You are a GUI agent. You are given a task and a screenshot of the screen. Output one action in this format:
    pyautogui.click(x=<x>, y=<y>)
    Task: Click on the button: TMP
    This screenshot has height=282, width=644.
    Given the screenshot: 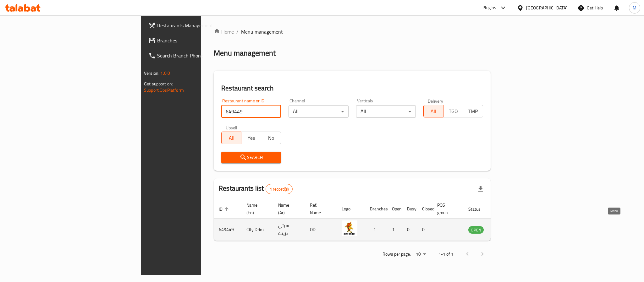 What is the action you would take?
    pyautogui.click(x=473, y=111)
    